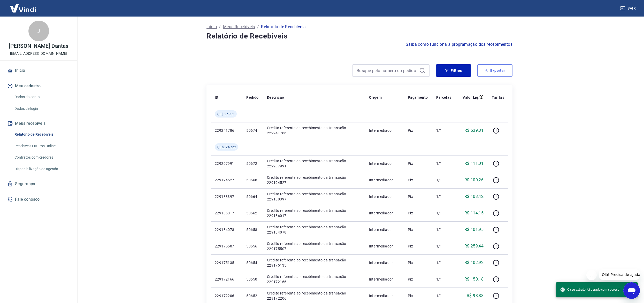  I want to click on p: Relatório de Recebíveis, so click(283, 27).